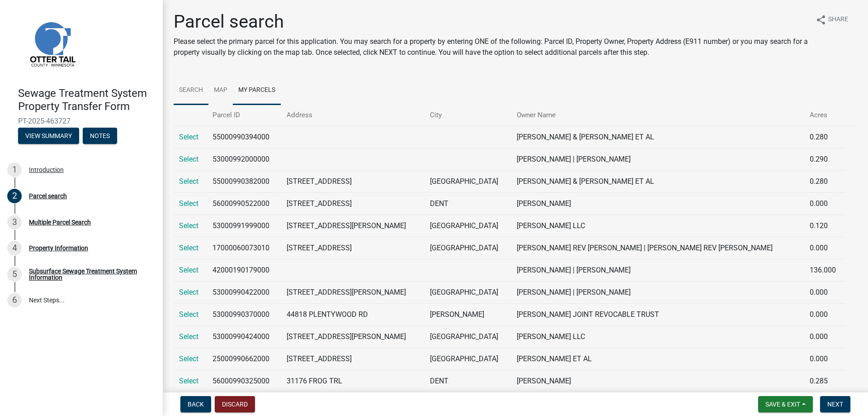 The height and width of the screenshot is (416, 868). Describe the element at coordinates (244, 247) in the screenshot. I see `td: 17000060073010` at that location.